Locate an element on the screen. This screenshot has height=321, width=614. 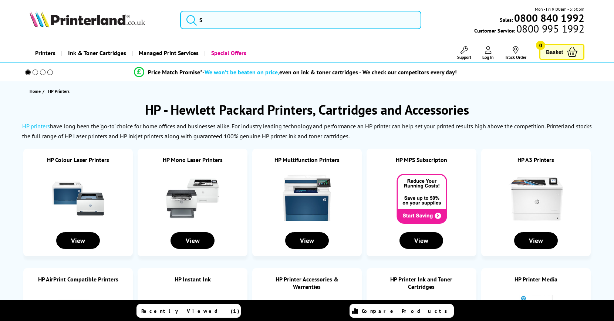
a: HP Mono Laser Printers is located at coordinates (193, 160).